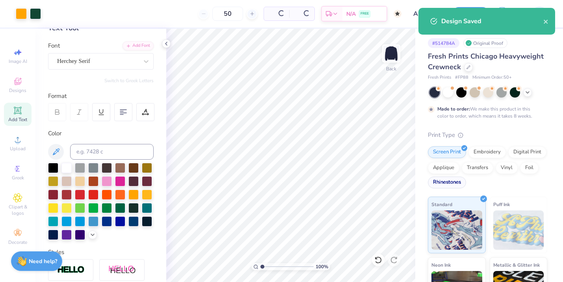  What do you see at coordinates (54, 46) in the screenshot?
I see `label: Font` at bounding box center [54, 46].